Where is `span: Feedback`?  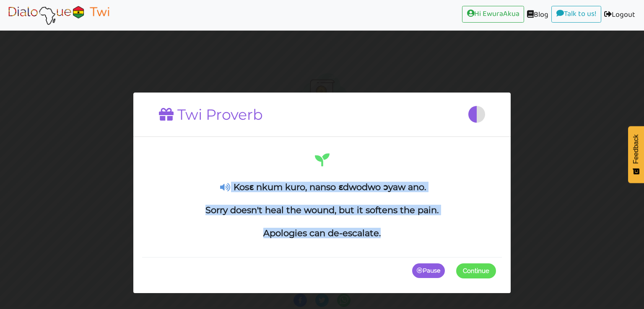
span: Feedback is located at coordinates (636, 149).